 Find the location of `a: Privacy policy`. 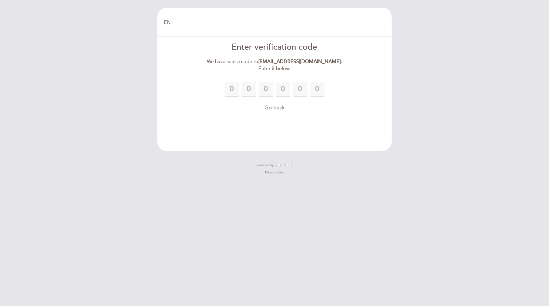

a: Privacy policy is located at coordinates (274, 173).